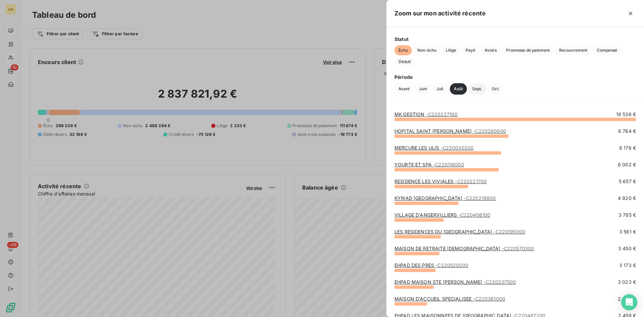 The width and height of the screenshot is (644, 317). I want to click on span: Recouvrement, so click(573, 50).